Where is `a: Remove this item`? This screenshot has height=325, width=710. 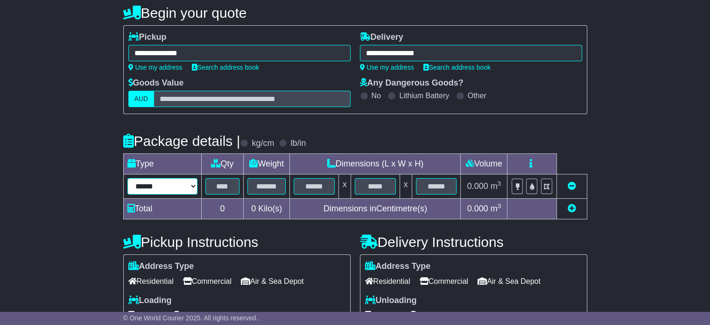
a: Remove this item is located at coordinates (572, 186).